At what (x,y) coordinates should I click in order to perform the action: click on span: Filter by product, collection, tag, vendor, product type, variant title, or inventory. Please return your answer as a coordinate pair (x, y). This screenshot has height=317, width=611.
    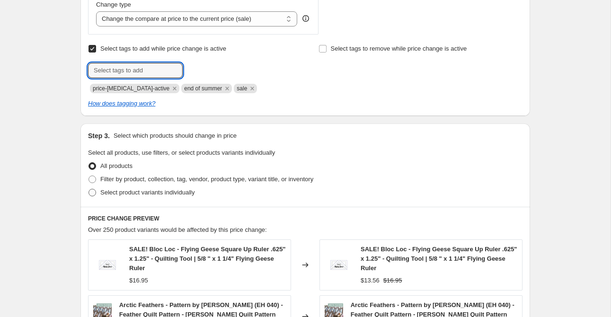
    Looking at the image, I should click on (207, 179).